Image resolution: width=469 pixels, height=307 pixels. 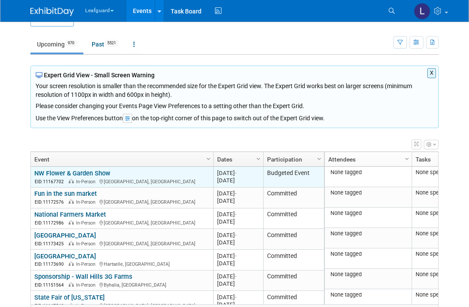 What do you see at coordinates (66, 193) in the screenshot?
I see `a: Fun in the sun market` at bounding box center [66, 193].